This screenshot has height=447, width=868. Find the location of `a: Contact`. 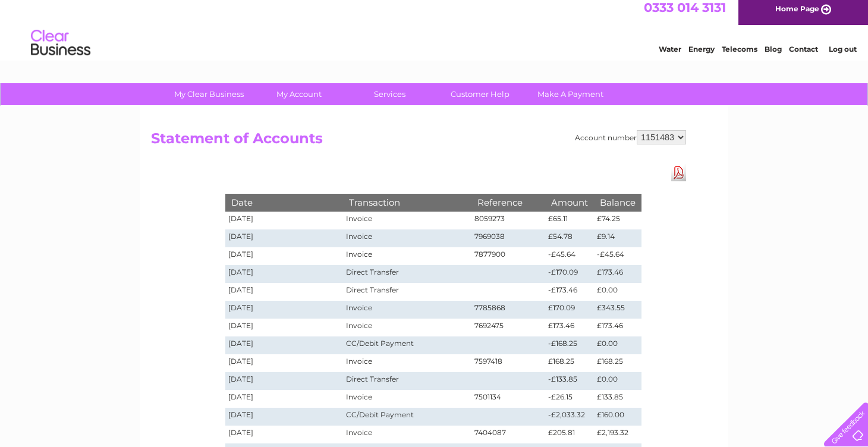

a: Contact is located at coordinates (803, 55).